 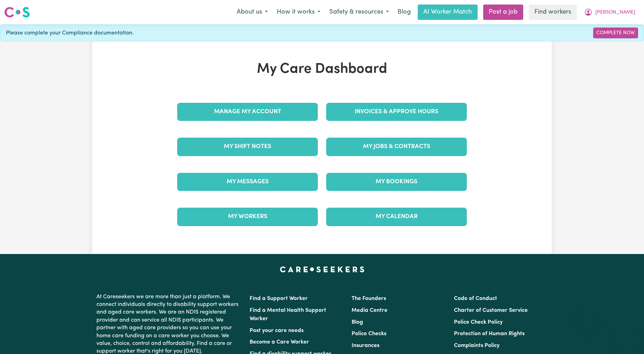 I want to click on a: My Calendar, so click(x=397, y=217).